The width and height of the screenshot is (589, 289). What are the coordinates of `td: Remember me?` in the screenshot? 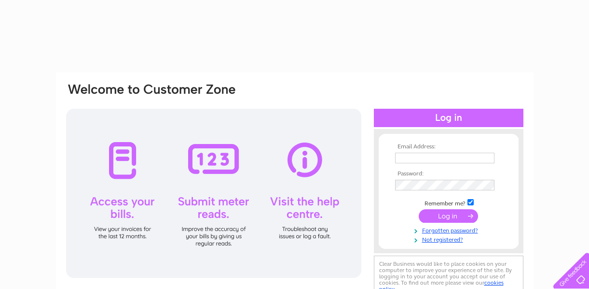 It's located at (449, 202).